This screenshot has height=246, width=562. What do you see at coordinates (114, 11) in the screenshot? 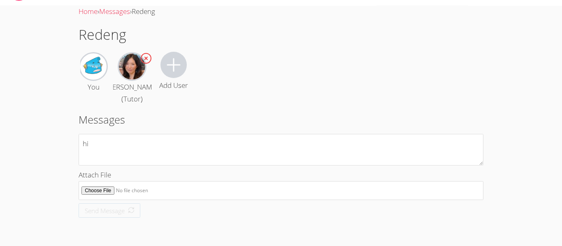
I see `a: Messages` at bounding box center [114, 11].